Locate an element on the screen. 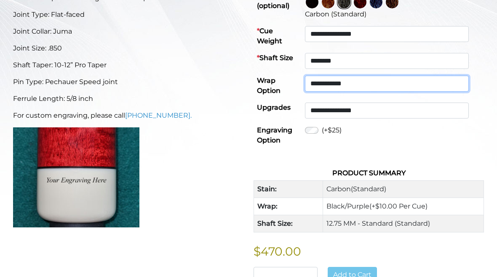 Image resolution: width=497 pixels, height=277 pixels. p: Joint Type: Flat-faced is located at coordinates (128, 15).